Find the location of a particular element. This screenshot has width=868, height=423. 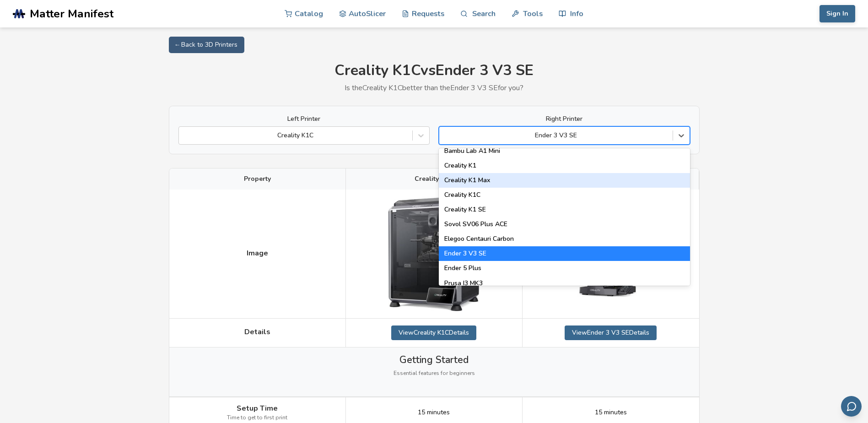

div: Elegoo Centauri Carbon is located at coordinates (564, 239).